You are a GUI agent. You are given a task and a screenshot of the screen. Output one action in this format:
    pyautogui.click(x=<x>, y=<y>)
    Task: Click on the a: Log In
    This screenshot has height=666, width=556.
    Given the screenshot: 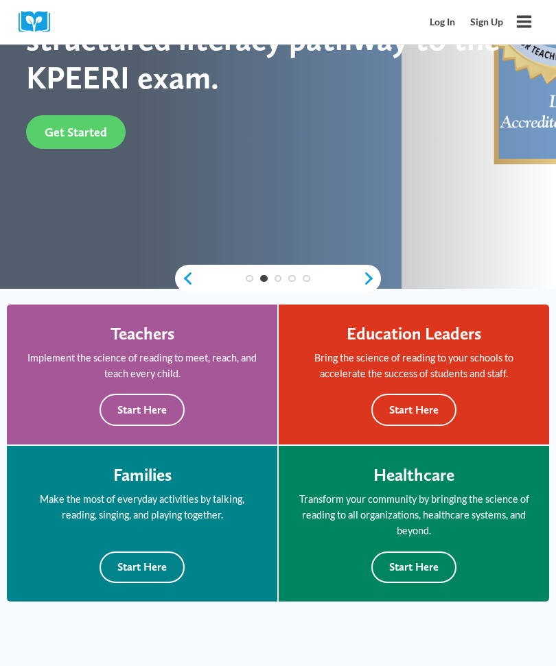 What is the action you would take?
    pyautogui.click(x=443, y=22)
    